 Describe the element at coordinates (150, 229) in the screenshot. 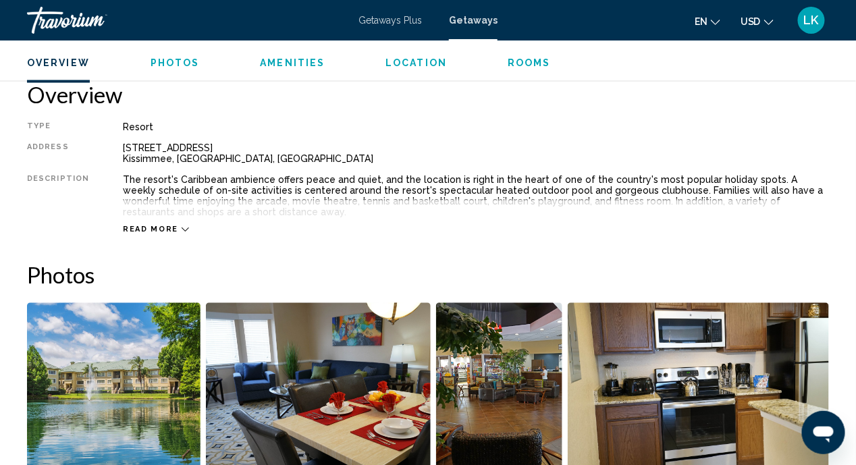

I see `span: Read more` at that location.